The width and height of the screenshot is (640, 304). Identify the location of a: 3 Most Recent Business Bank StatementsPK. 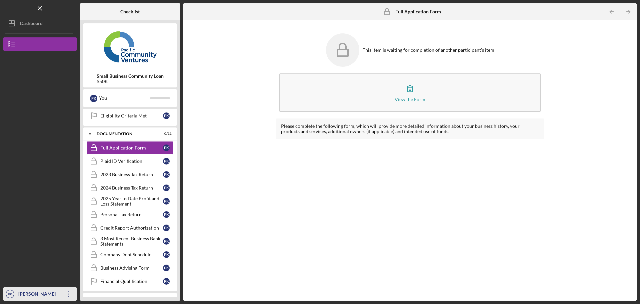
(130, 241).